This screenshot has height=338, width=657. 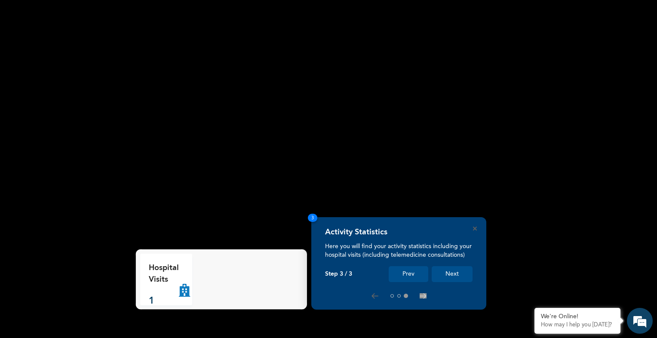 What do you see at coordinates (578, 325) in the screenshot?
I see `p: How may I help you today?` at bounding box center [578, 325].